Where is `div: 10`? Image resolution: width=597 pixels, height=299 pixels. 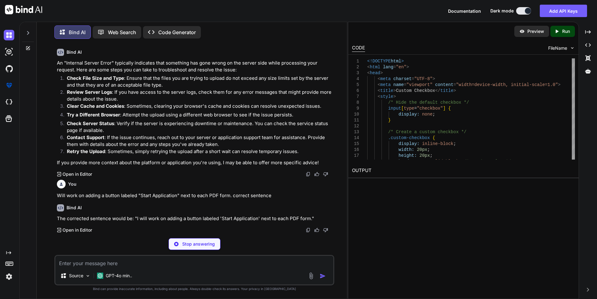
div: 10 is located at coordinates (355, 114).